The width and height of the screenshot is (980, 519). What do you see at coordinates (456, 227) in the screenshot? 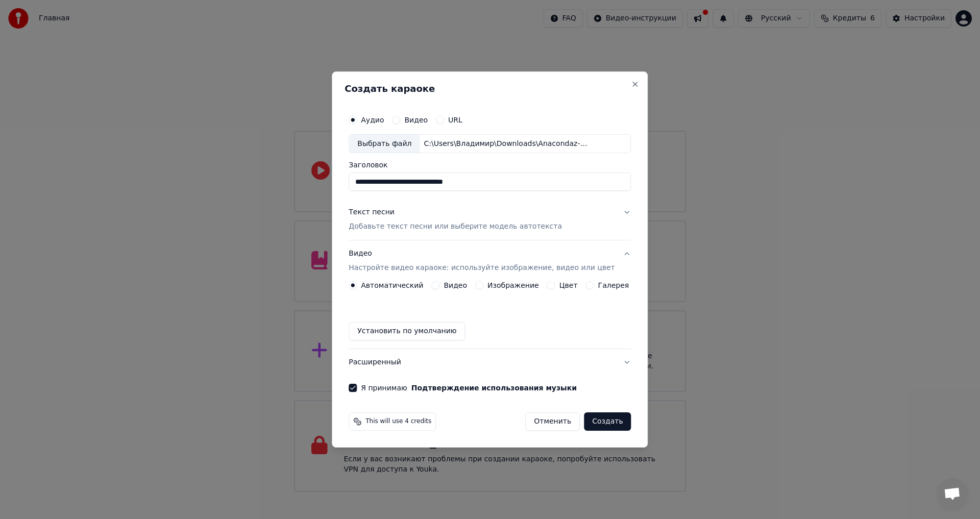
I see `p: Добавьте текст песни или выберите модель автотекста` at bounding box center [456, 227].